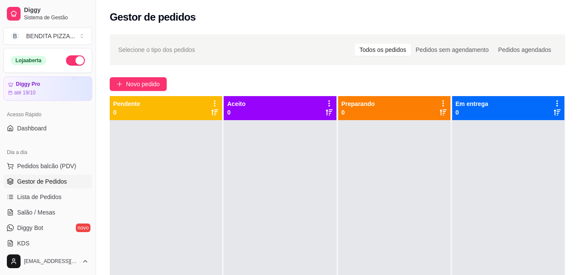 The image size is (579, 275). What do you see at coordinates (15, 36) in the screenshot?
I see `span: B` at bounding box center [15, 36].